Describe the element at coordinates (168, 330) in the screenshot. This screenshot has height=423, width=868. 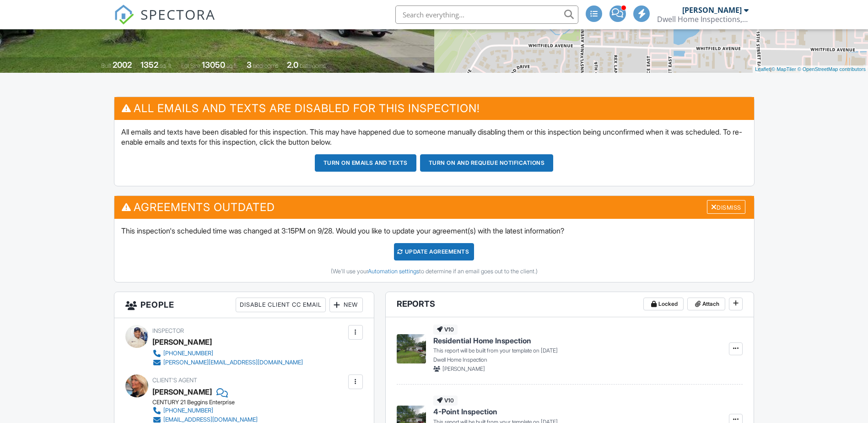
I see `span: Inspector` at that location.